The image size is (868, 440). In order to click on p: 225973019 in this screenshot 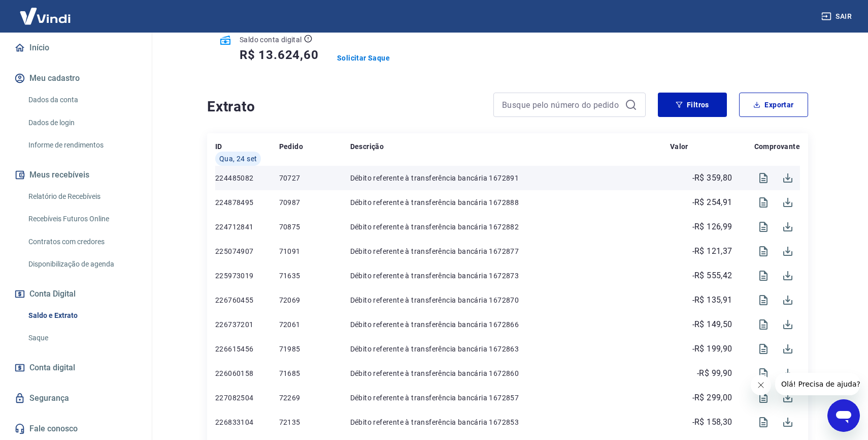, I will do `click(248, 276)`.